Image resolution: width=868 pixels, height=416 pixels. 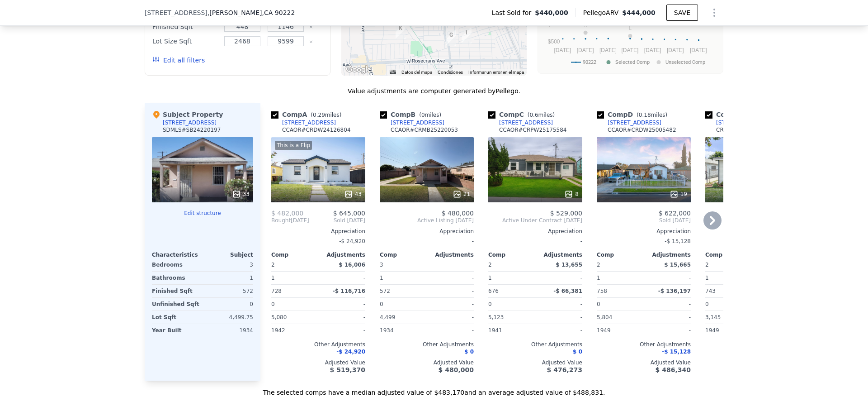 What do you see at coordinates (308, 115) in the screenshot?
I see `div: Comp A` at bounding box center [308, 115].